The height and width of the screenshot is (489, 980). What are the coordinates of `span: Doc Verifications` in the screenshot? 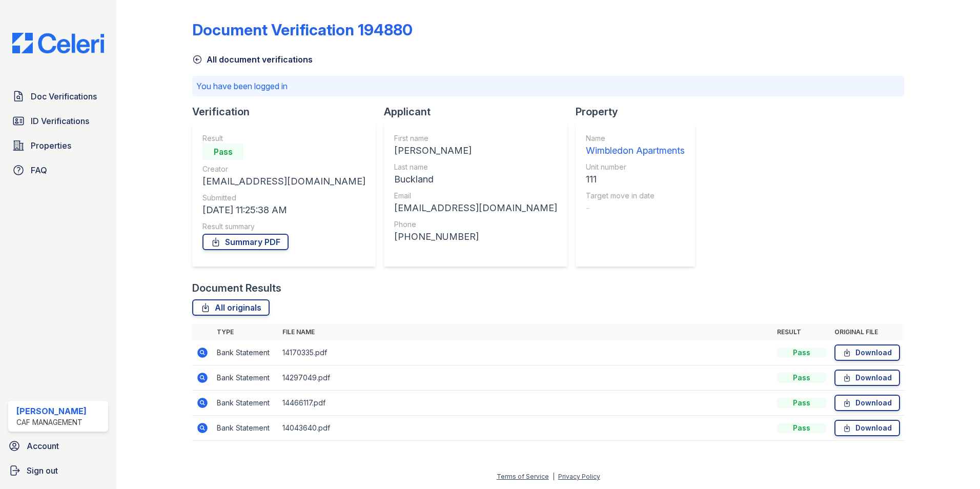 It's located at (64, 96).